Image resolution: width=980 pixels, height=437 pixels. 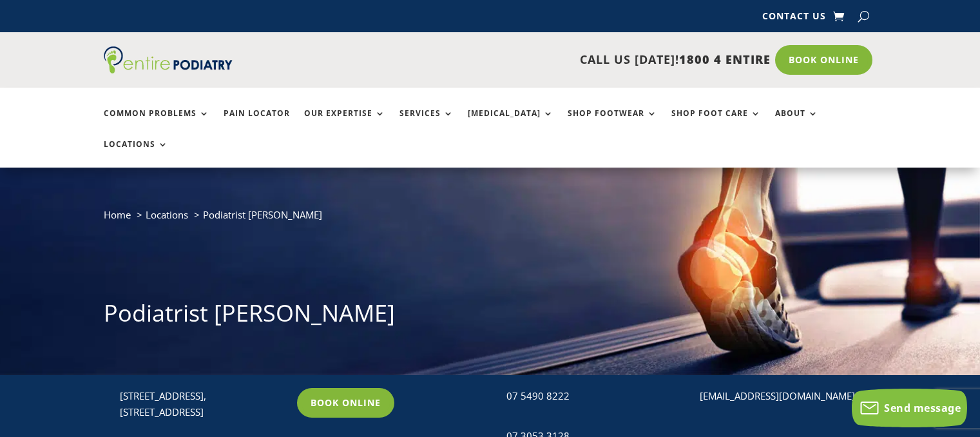 What do you see at coordinates (256, 123) in the screenshot?
I see `a: Pain Locator` at bounding box center [256, 123].